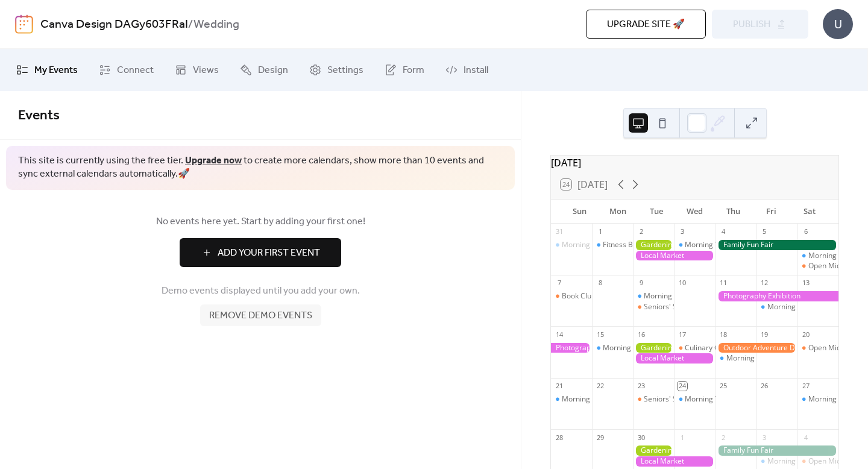  What do you see at coordinates (260, 315) in the screenshot?
I see `button: Remove demo events` at bounding box center [260, 315].